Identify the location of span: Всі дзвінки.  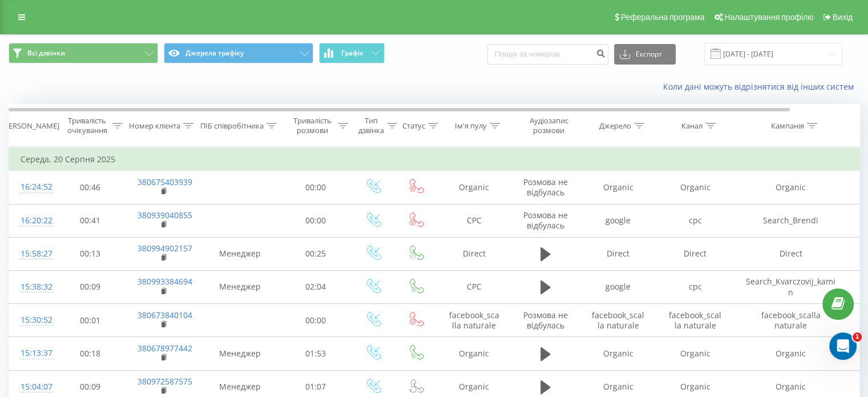
(46, 53).